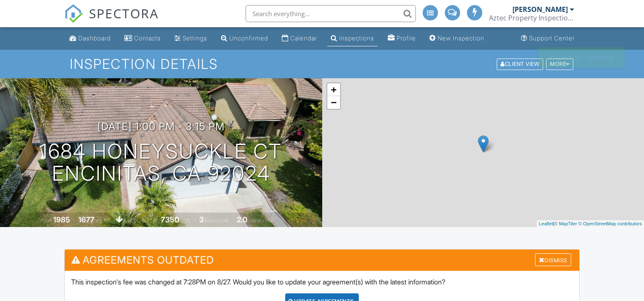  What do you see at coordinates (186, 221) in the screenshot?
I see `span: sq.ft.` at bounding box center [186, 221].